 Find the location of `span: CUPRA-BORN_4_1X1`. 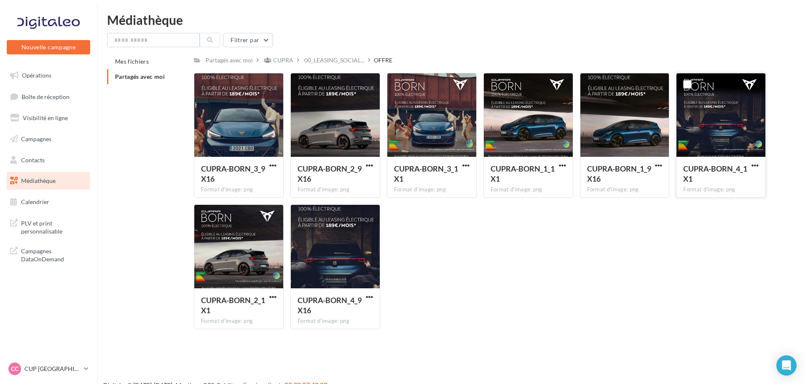

span: CUPRA-BORN_4_1X1 is located at coordinates (715, 174).